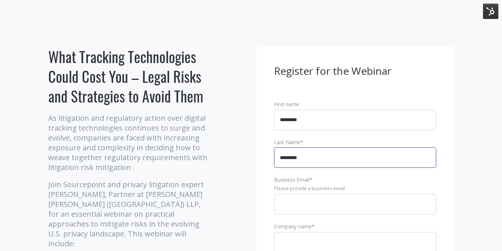 This screenshot has height=251, width=502. Describe the element at coordinates (286, 104) in the screenshot. I see `span: First name` at that location.